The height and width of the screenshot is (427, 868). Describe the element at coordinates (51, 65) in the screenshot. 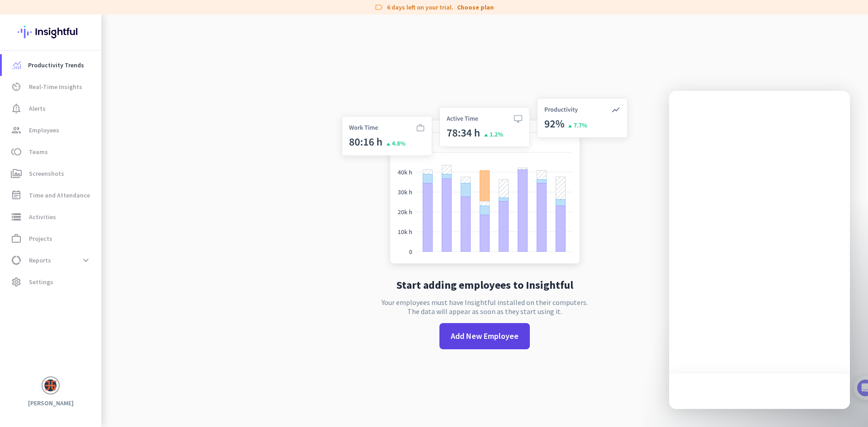

I see `a: menu-itemProductivity Trends` at that location.